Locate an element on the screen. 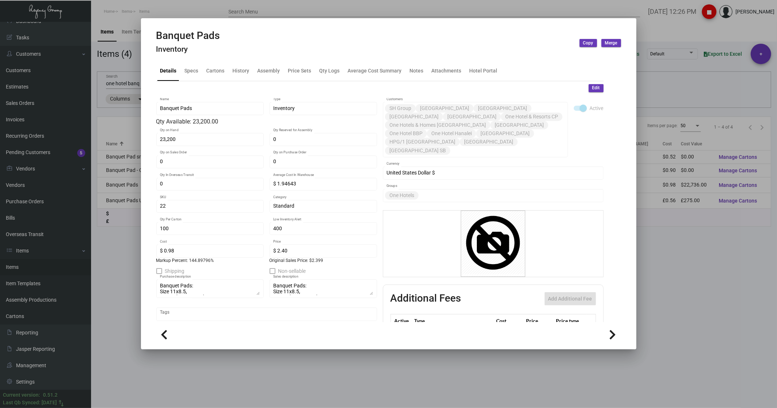 The width and height of the screenshot is (777, 408). mat-chip: One Hotels is located at coordinates (402, 195).